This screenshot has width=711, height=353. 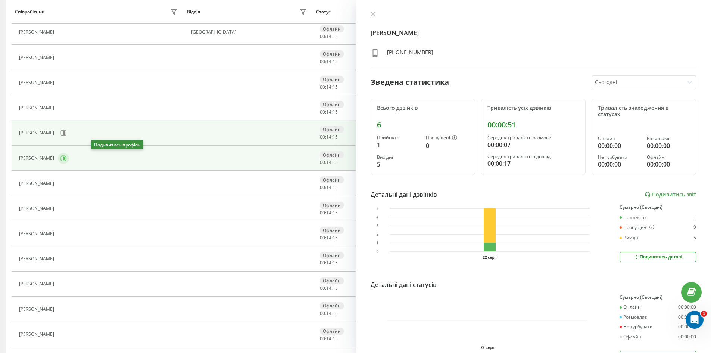 What do you see at coordinates (378, 243) in the screenshot?
I see `text: 1` at bounding box center [378, 243].